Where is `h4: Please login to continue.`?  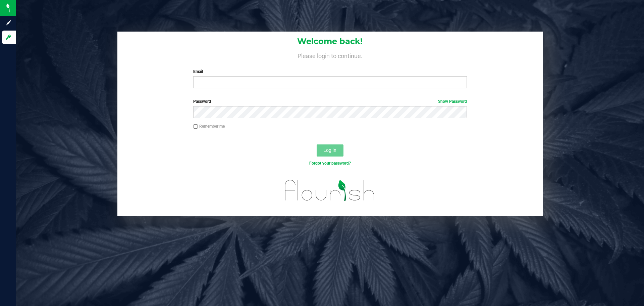
h4: Please login to continue. is located at coordinates (330, 55).